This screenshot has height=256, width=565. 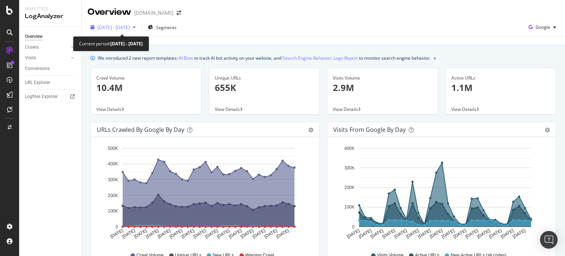 I want to click on div: Unique URLs, so click(x=265, y=78).